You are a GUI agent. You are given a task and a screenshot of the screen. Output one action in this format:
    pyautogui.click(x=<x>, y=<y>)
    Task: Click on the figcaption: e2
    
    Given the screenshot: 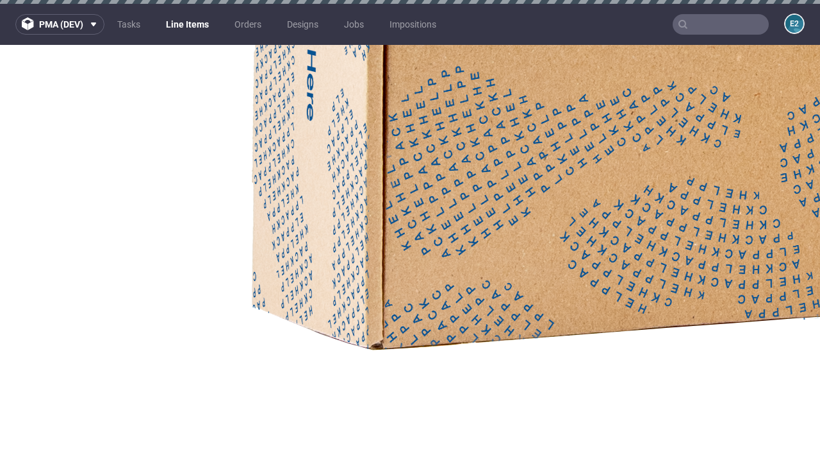 What is the action you would take?
    pyautogui.click(x=795, y=24)
    